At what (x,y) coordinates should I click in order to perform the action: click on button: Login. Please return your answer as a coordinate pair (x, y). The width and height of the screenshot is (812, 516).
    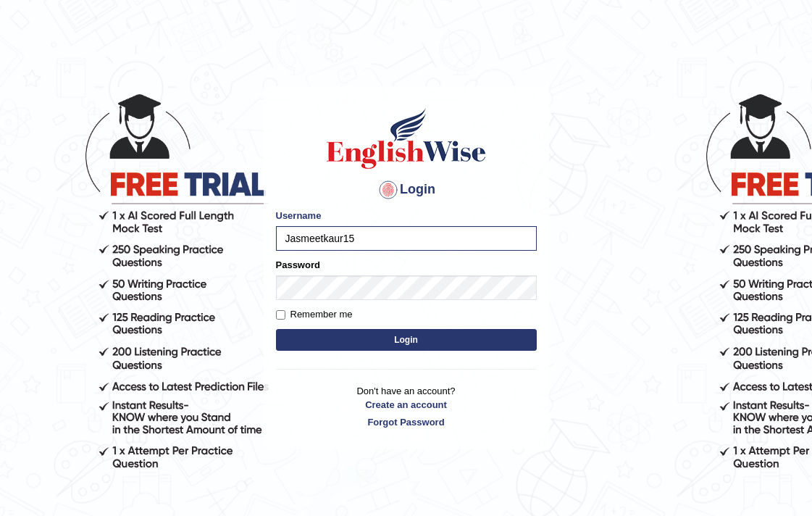
    Looking at the image, I should click on (406, 340).